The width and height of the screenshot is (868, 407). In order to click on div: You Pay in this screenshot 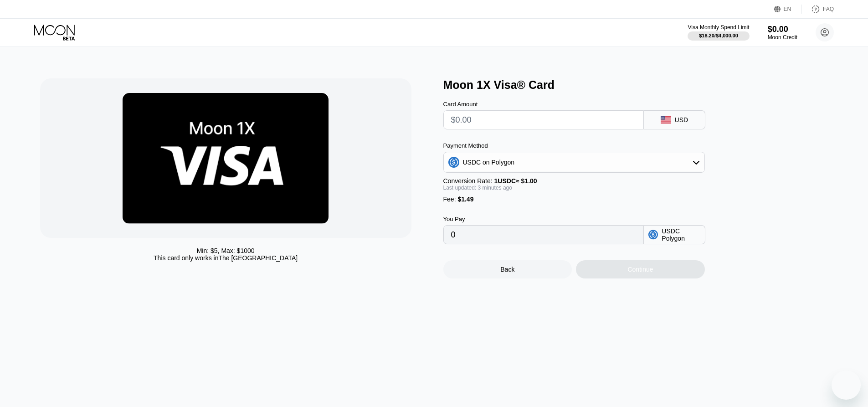, I will do `click(543, 219)`.